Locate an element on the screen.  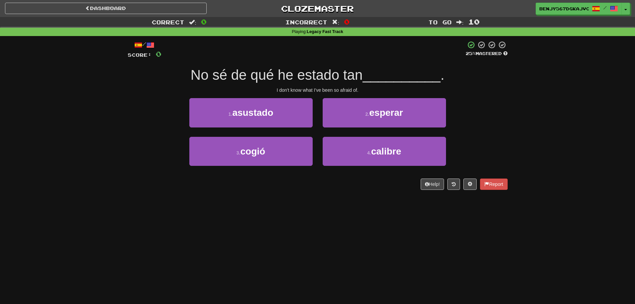
small: 4 . is located at coordinates (369, 153).